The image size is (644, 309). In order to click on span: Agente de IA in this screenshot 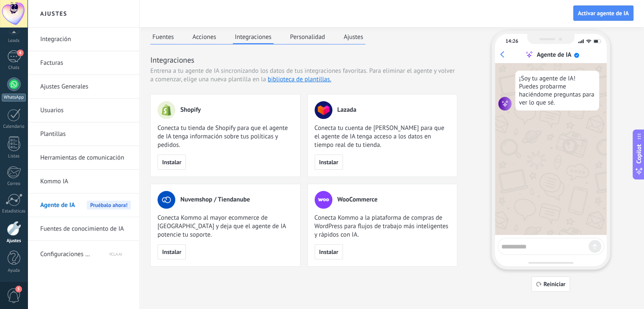, I will do `click(57, 205)`.